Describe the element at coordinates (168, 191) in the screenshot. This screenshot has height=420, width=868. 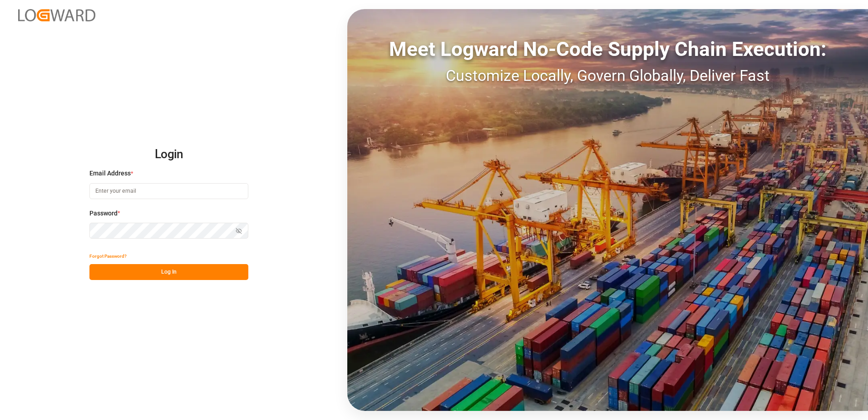
I see `input: Enter your email` at that location.